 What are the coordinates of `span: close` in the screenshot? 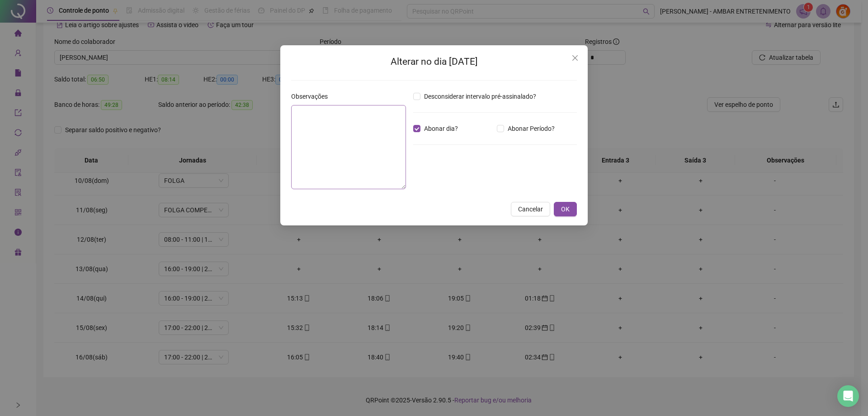 It's located at (575, 58).